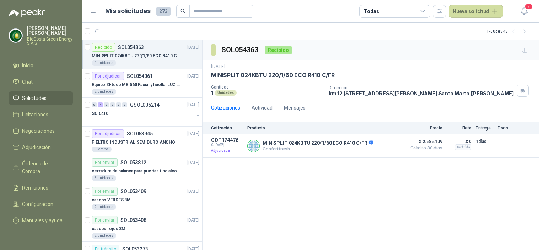 Image resolution: width=539 pixels, height=250 pixels. What do you see at coordinates (424, 148) in the screenshot?
I see `span: Crédito 30 días` at bounding box center [424, 148].